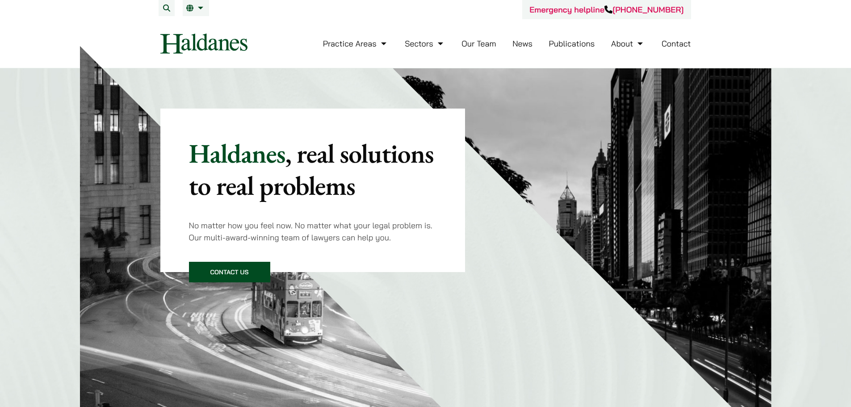 The width and height of the screenshot is (851, 407). I want to click on p: No matter how you feel now. No matter what your legal problem is. Our multi-award-winning team of..., so click(313, 231).